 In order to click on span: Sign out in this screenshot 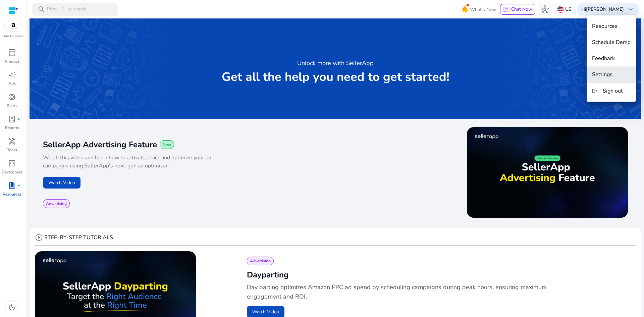, I will do `click(613, 91)`.